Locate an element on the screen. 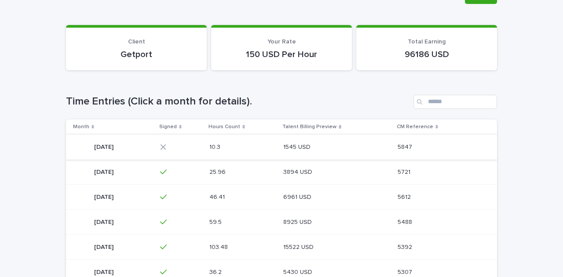 The height and width of the screenshot is (277, 563). p: 15522 USD is located at coordinates (299, 247).